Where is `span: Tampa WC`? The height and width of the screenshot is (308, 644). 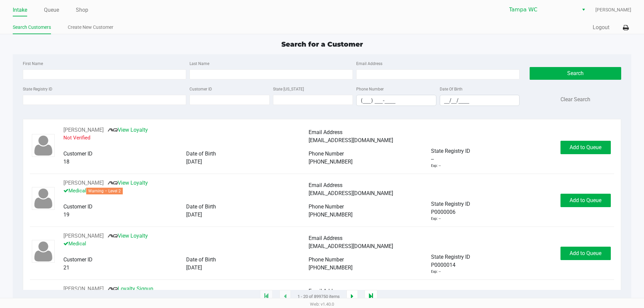 span: Tampa WC is located at coordinates (541, 10).